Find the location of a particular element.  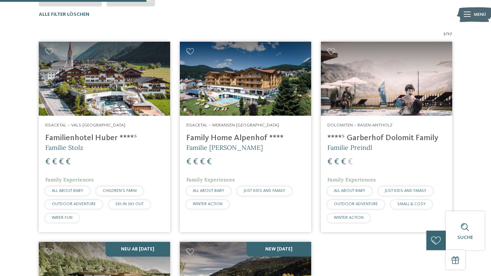

span: Familie Preindl is located at coordinates (350, 147).